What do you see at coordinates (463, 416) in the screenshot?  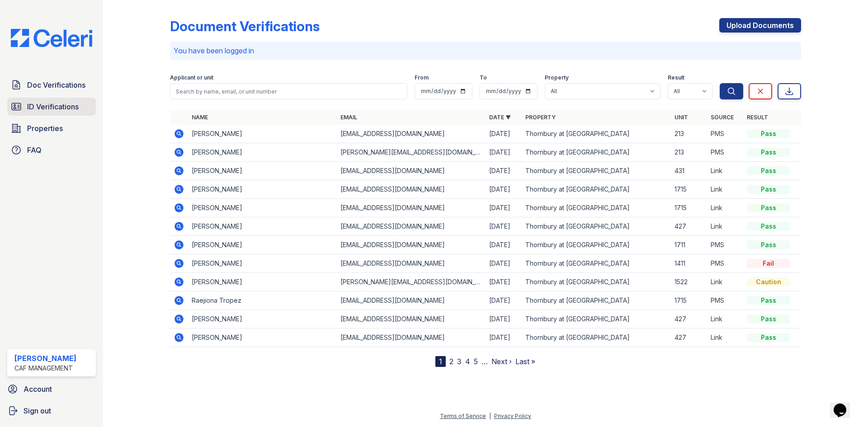 I see `a: Terms of Service` at bounding box center [463, 416].